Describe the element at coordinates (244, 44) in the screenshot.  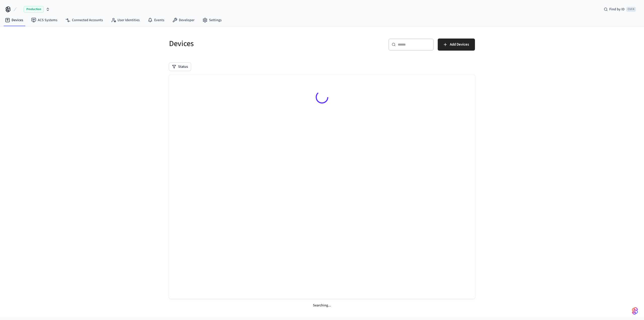
I see `h5: Devices` at that location.